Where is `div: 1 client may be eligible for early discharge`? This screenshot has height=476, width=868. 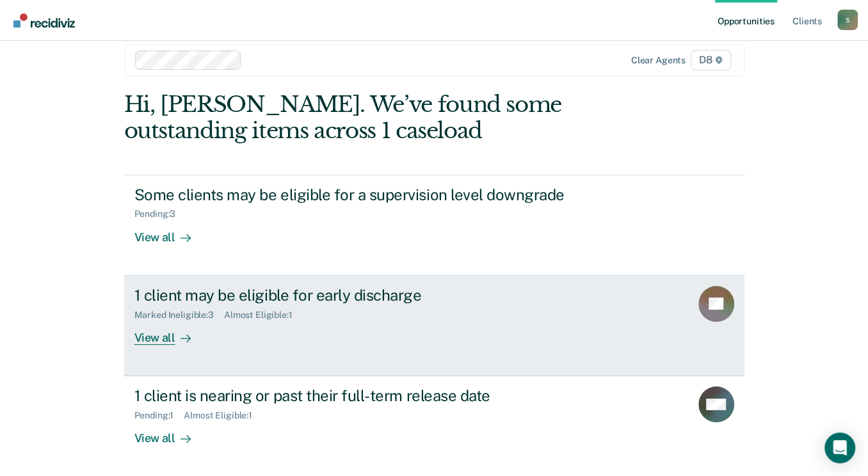
div: 1 client may be eligible for early discharge is located at coordinates (359, 295).